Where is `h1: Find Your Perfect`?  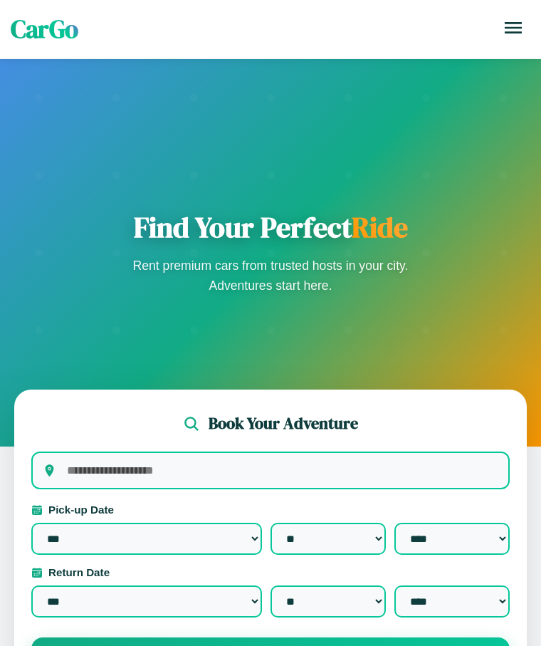 h1: Find Your Perfect is located at coordinates (270, 227).